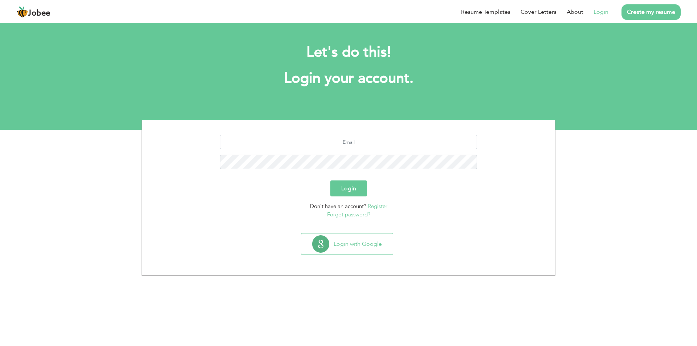  Describe the element at coordinates (601, 12) in the screenshot. I see `a: Login` at that location.